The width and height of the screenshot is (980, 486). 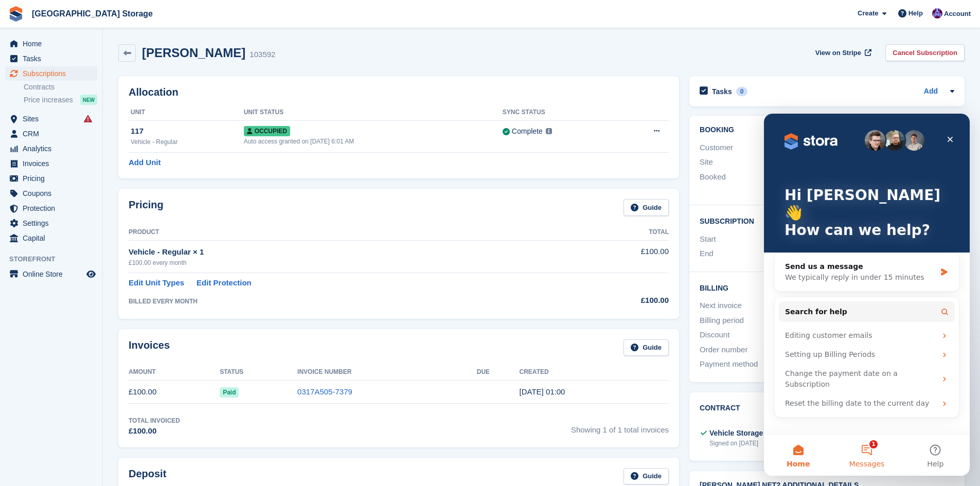 I want to click on th: Invoice Number, so click(x=387, y=372).